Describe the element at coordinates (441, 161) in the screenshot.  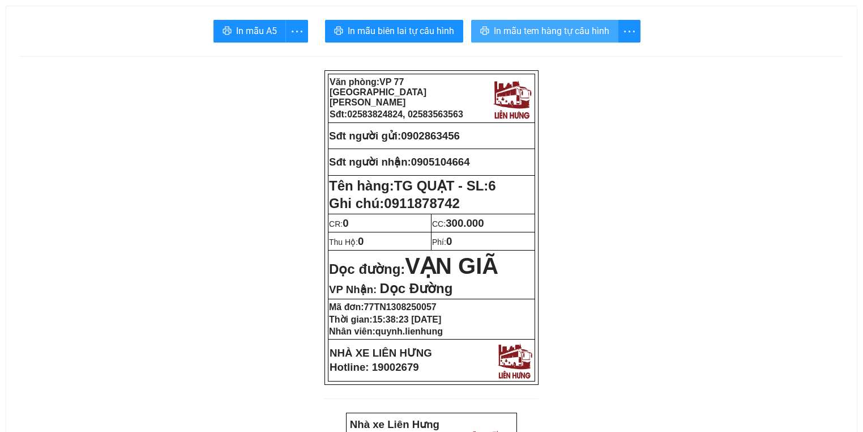
I see `span: 0905104664` at that location.